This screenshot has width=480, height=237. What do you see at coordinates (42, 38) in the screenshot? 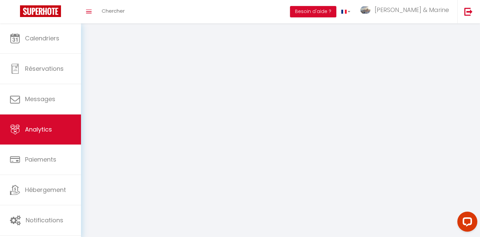
I see `span: Calendriers` at bounding box center [42, 38].